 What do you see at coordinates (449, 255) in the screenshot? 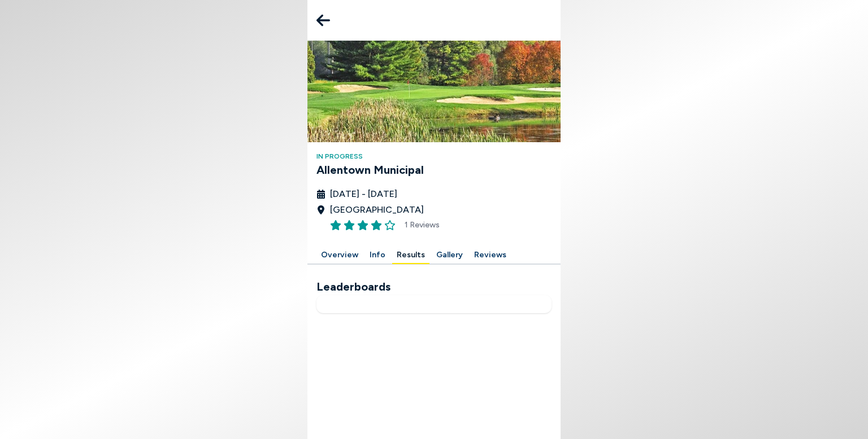
I see `button: Gallery` at bounding box center [449, 255].